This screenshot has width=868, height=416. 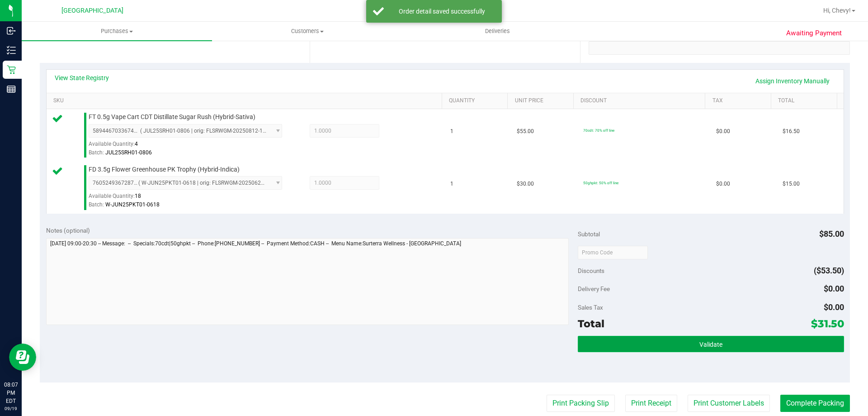 I want to click on button: Validate, so click(x=711, y=344).